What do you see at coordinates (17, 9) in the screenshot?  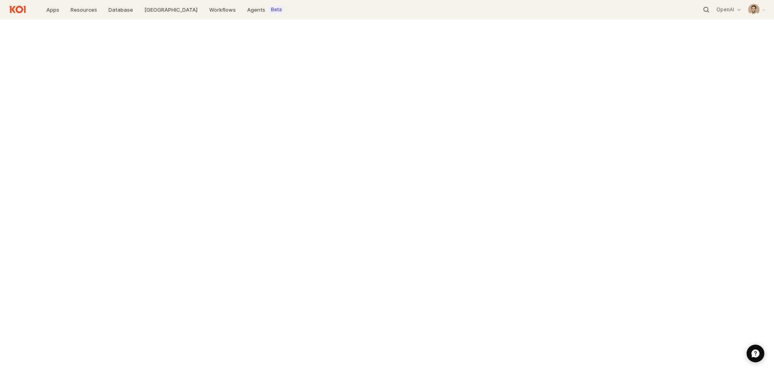 I see `img: Return to home page` at bounding box center [17, 9].